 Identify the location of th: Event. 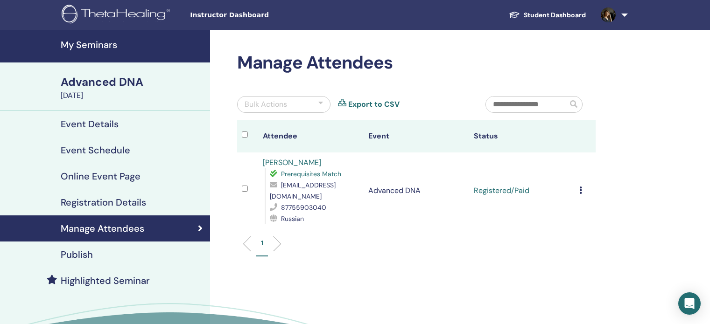
(416, 136).